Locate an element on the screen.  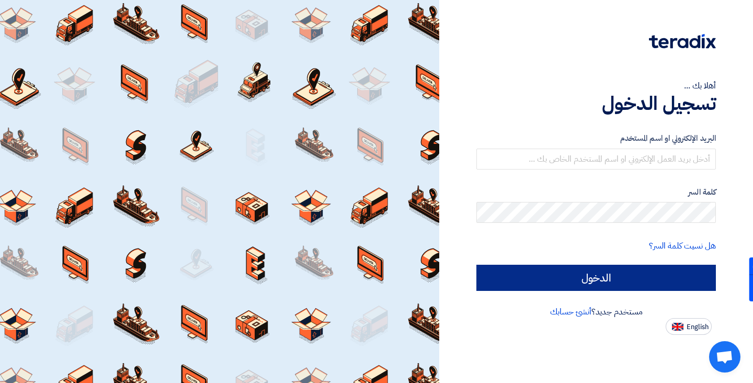
img: en-US.png is located at coordinates (678, 326).